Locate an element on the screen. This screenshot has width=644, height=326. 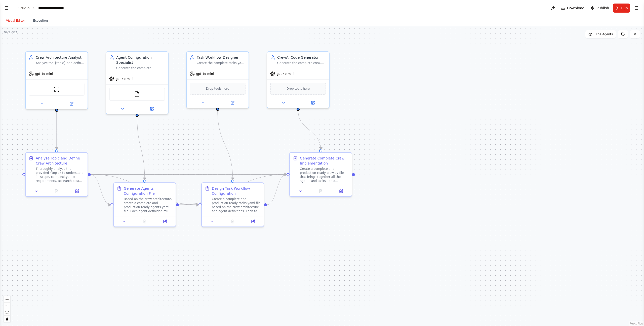
div: Analyze Topic and Define Crew ArchitectureThoroughly analyze the provided {topic} to understand i... is located at coordinates (56, 174).